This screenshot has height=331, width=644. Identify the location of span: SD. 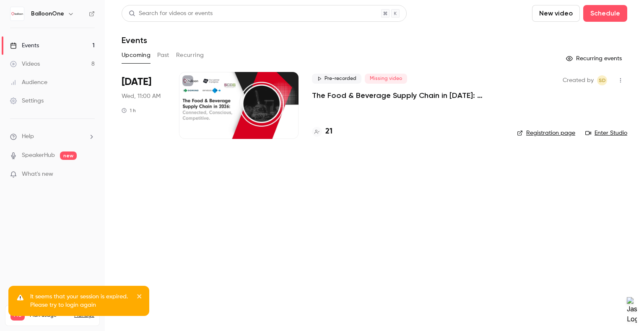
(602, 81).